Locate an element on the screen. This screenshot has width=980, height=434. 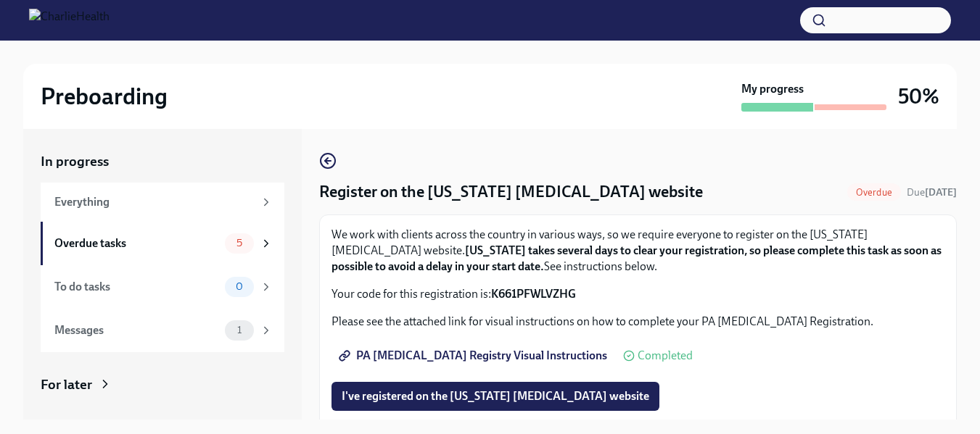
h2: Preboarding is located at coordinates (104, 97).